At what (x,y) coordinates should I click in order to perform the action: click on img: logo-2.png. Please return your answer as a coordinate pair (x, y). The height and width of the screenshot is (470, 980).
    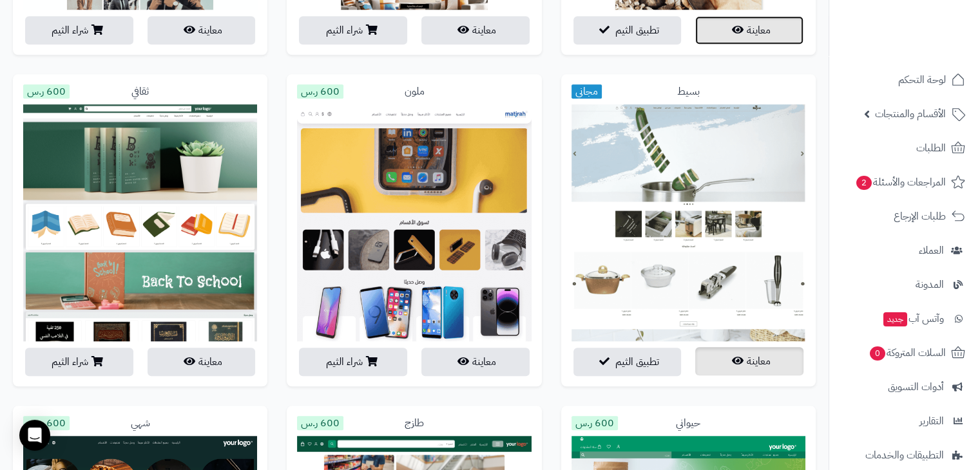
    Looking at the image, I should click on (930, 50).